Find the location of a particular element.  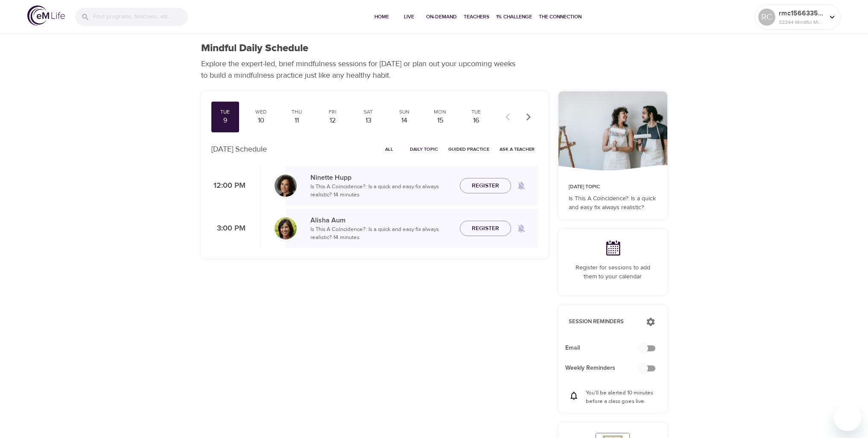

h1: Mindful Daily Schedule is located at coordinates (254, 48).